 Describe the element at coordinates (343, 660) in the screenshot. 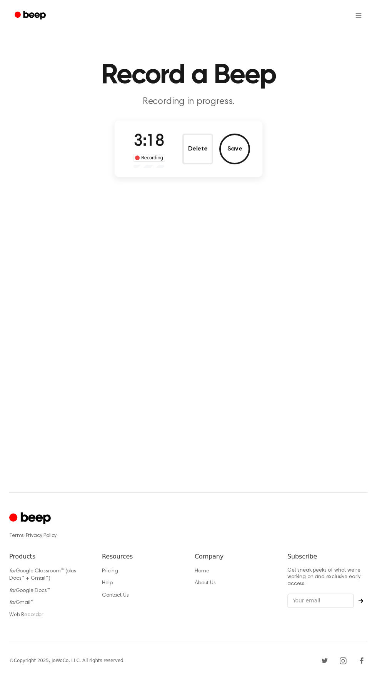

I see `a: Instagram` at that location.